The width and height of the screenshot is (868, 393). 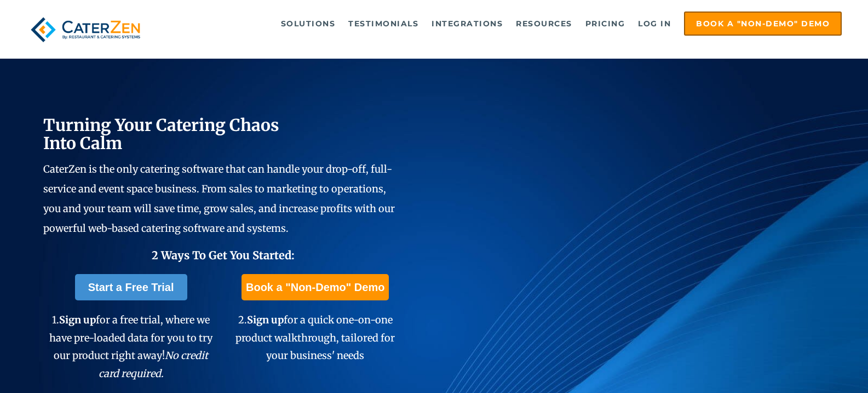 What do you see at coordinates (308, 24) in the screenshot?
I see `a: Solutions` at bounding box center [308, 24].